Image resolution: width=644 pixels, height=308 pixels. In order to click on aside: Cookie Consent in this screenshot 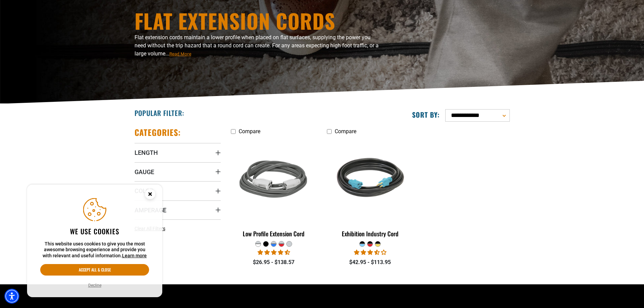, I will do `click(95, 241)`.